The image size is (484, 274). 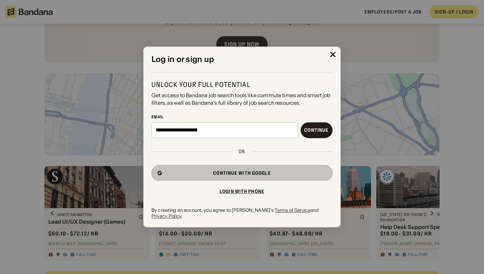 I want to click on div: Log in or sign up, so click(x=242, y=59).